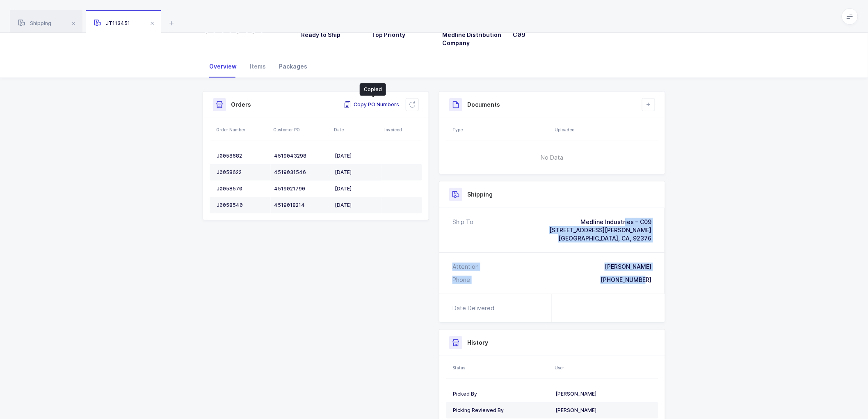  I want to click on button: Copy PO Numbers, so click(371, 104).